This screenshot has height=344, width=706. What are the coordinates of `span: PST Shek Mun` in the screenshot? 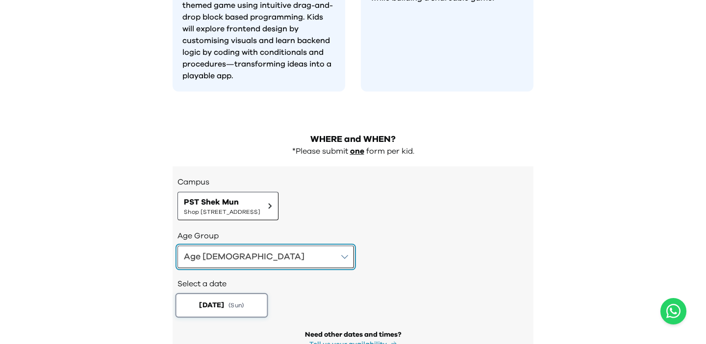 It's located at (222, 202).